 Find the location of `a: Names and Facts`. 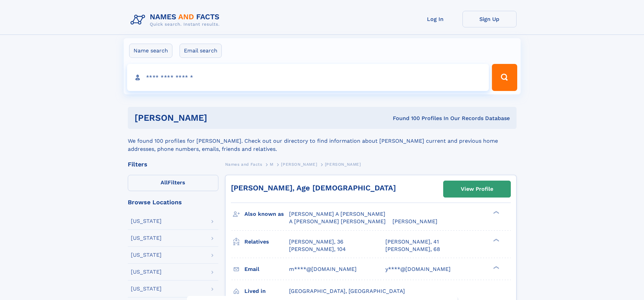

a: Names and Facts is located at coordinates (244, 164).